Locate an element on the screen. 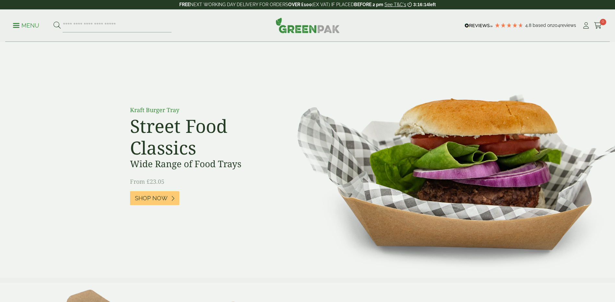  span: left is located at coordinates (432, 5).